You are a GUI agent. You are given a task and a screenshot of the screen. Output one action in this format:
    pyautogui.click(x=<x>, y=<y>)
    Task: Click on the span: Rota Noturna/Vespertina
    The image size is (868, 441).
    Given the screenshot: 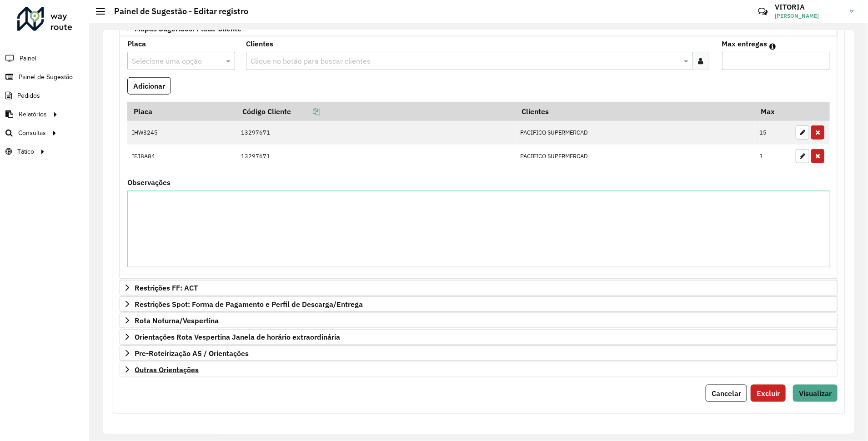 What is the action you would take?
    pyautogui.click(x=176, y=320)
    